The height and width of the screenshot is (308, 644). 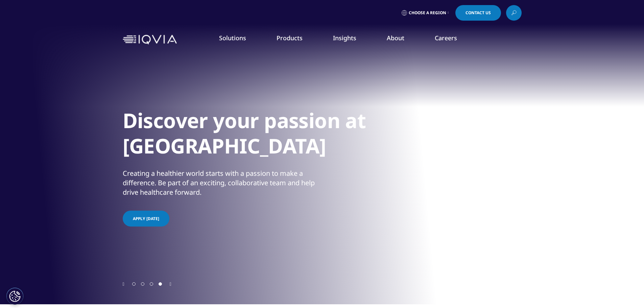 What do you see at coordinates (344, 38) in the screenshot?
I see `a: Insights` at bounding box center [344, 38].